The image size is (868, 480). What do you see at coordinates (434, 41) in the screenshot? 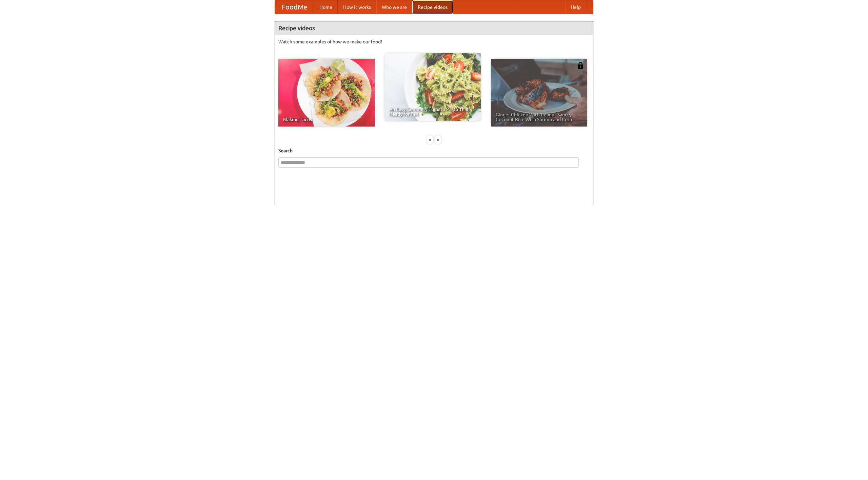
I see `p: Watch some examples of how we make our food!` at bounding box center [434, 41].